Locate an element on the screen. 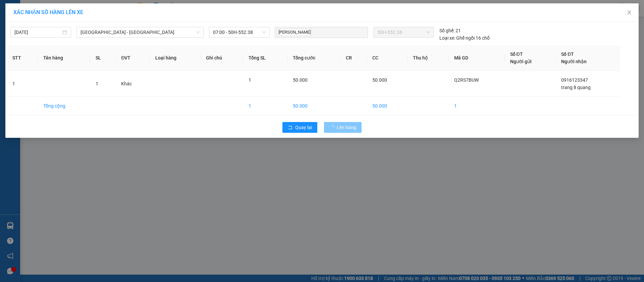  button: Lên hàng is located at coordinates (343, 127).